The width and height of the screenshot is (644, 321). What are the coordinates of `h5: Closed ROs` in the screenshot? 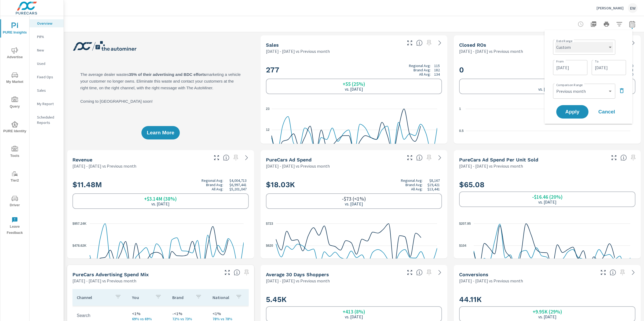 It's located at (473, 45).